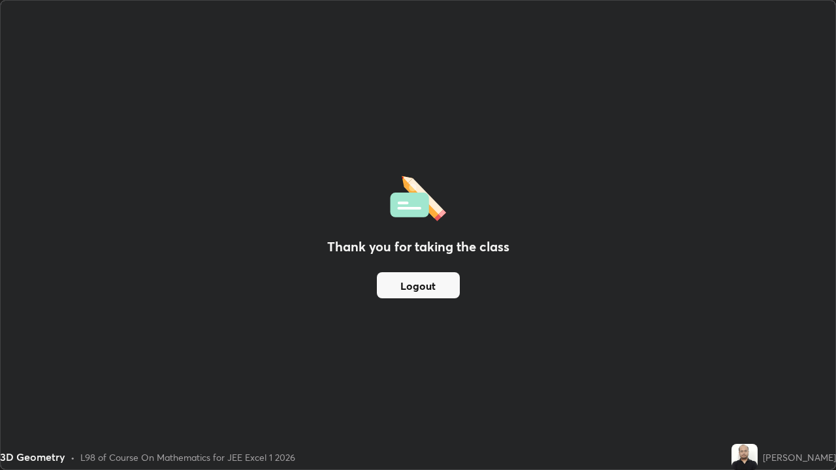 This screenshot has width=836, height=470. I want to click on h2: Thank you for taking the class, so click(418, 247).